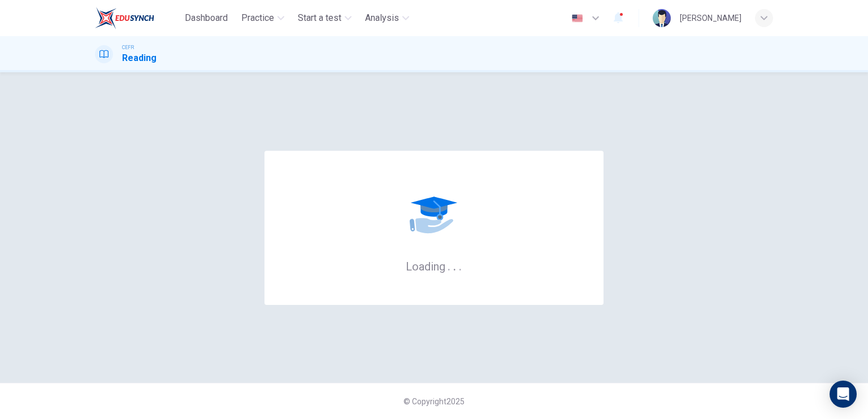  What do you see at coordinates (262, 18) in the screenshot?
I see `button: Practice` at bounding box center [262, 18].